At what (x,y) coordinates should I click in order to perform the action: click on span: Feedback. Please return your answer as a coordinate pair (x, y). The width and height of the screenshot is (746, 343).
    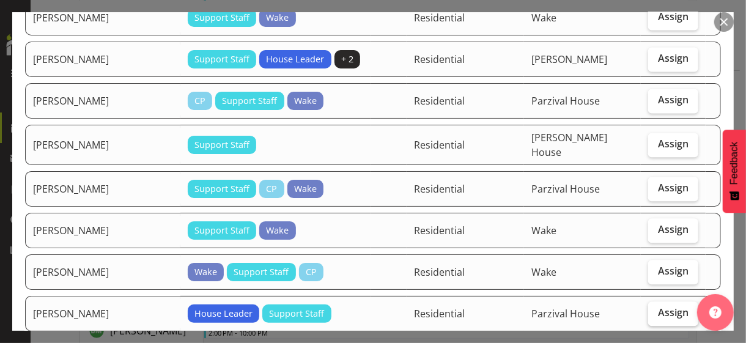
    Looking at the image, I should click on (734, 163).